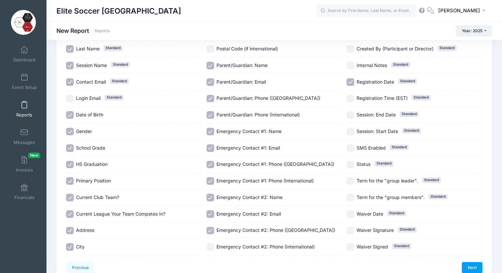  What do you see at coordinates (247, 48) in the screenshot?
I see `span: Postal Code (if international)` at bounding box center [247, 48].